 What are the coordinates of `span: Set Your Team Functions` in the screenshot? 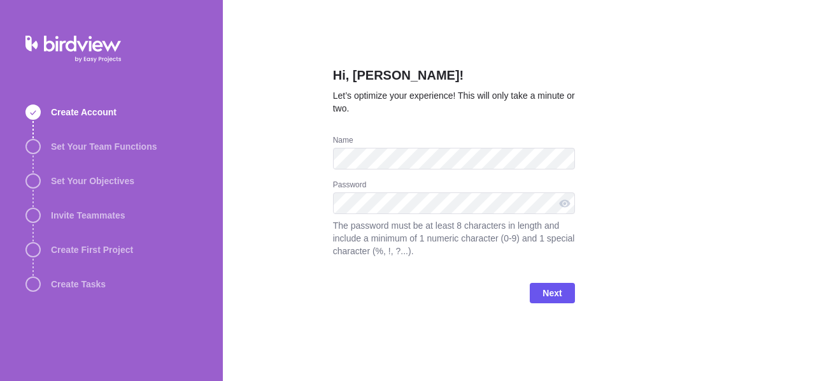 It's located at (104, 146).